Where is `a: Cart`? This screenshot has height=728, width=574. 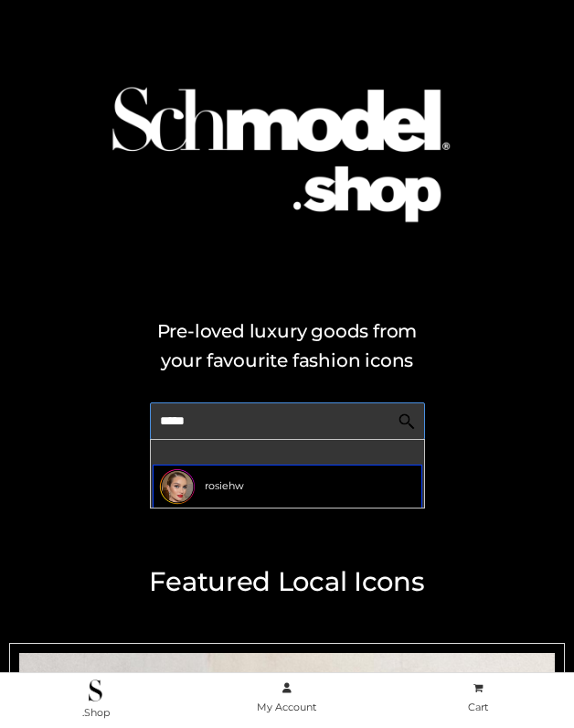
a: Cart is located at coordinates (478, 698).